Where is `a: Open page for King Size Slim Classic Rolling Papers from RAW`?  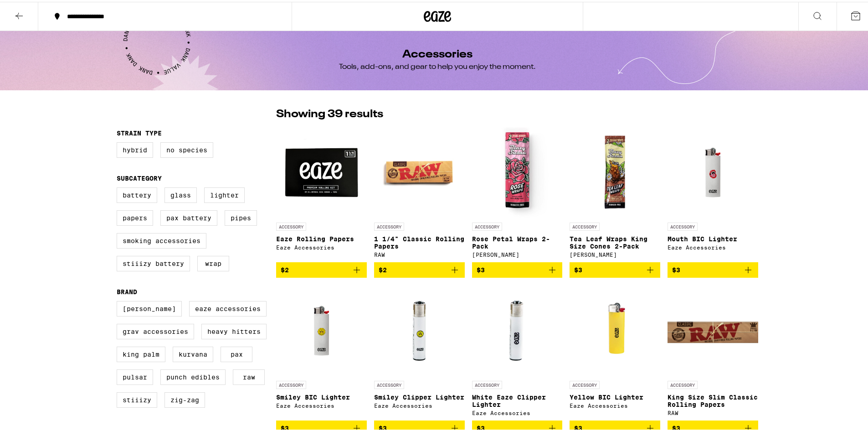 a: Open page for King Size Slim Classic Rolling Papers from RAW is located at coordinates (713, 350).